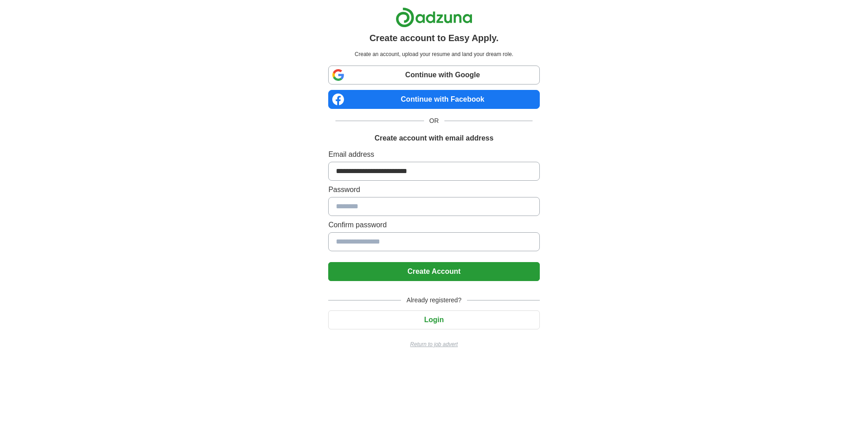  I want to click on a: Login, so click(434, 319).